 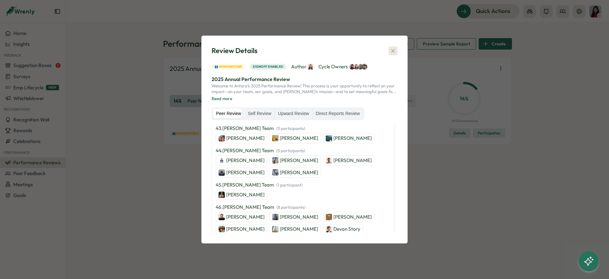 What do you see at coordinates (329, 160) in the screenshot?
I see `img: Amit Saini` at bounding box center [329, 160].